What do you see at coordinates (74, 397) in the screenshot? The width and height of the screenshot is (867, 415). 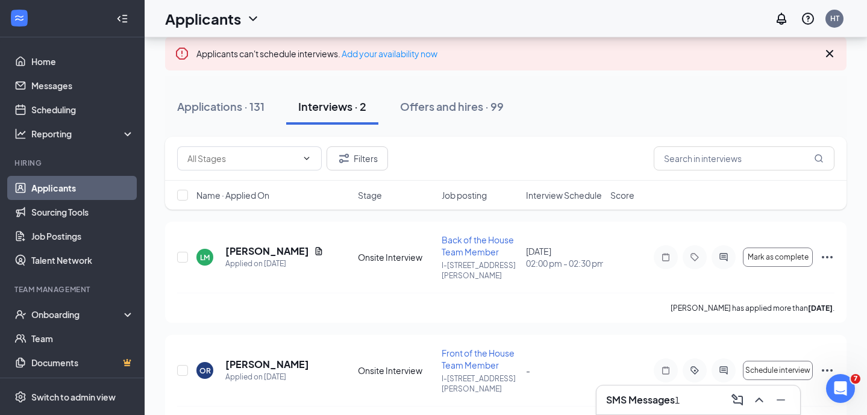 I see `div: Switch to admin view` at bounding box center [74, 397].